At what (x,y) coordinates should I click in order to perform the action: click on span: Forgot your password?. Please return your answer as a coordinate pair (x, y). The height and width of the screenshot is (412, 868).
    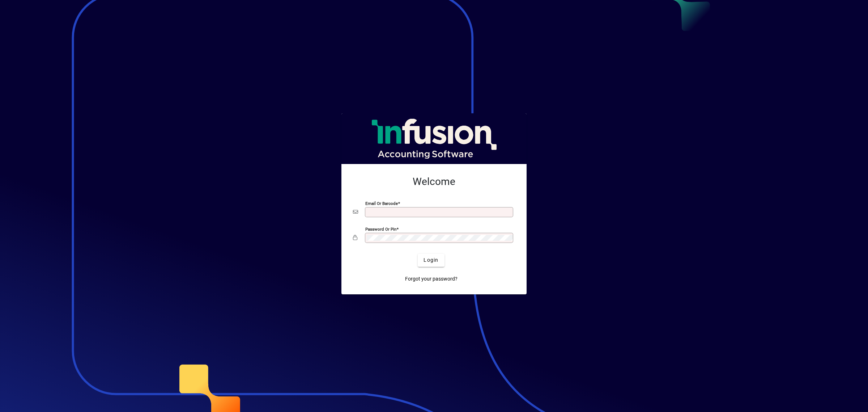
    Looking at the image, I should click on (431, 279).